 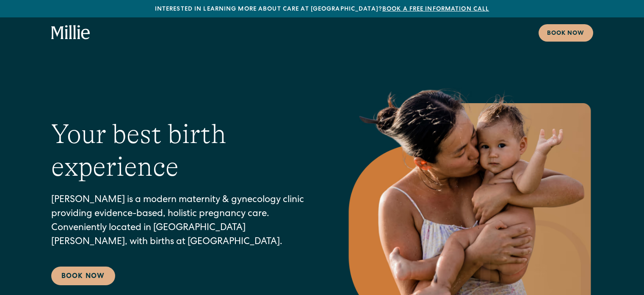 What do you see at coordinates (566, 34) in the screenshot?
I see `div: Book now` at bounding box center [566, 34].